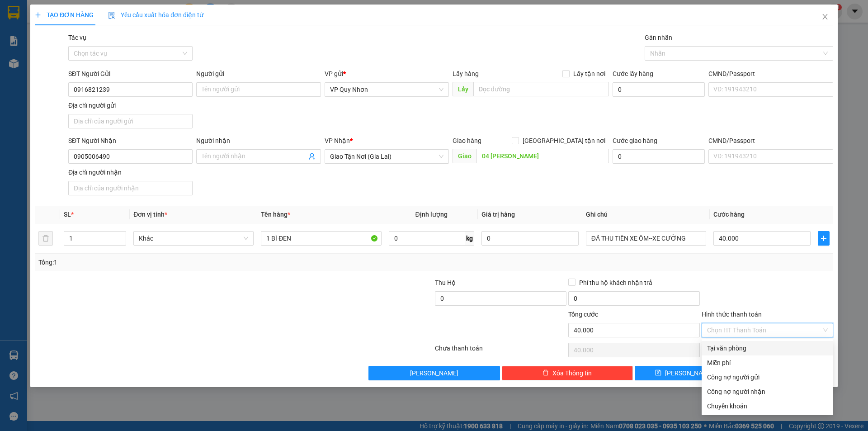  I want to click on input: Địa chỉ của người gửi, so click(130, 121).